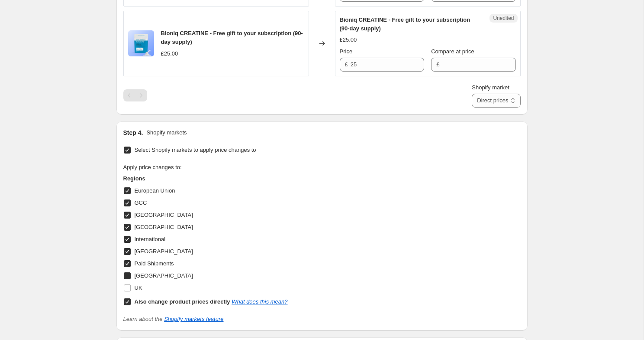  What do you see at coordinates (166, 133) in the screenshot?
I see `p: Shopify markets` at bounding box center [166, 133].